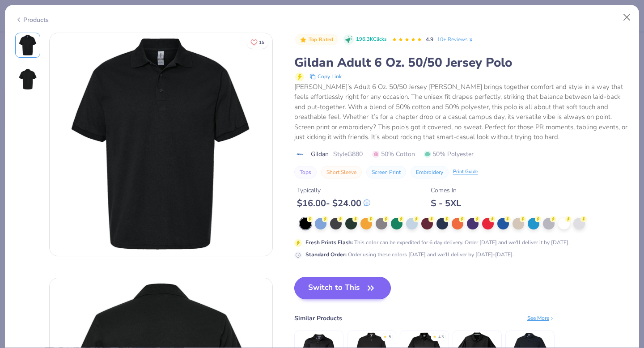 The width and height of the screenshot is (644, 348). I want to click on div: Gildan Adult 6 Oz. 50/50 Jersey Polo, so click(461, 63).